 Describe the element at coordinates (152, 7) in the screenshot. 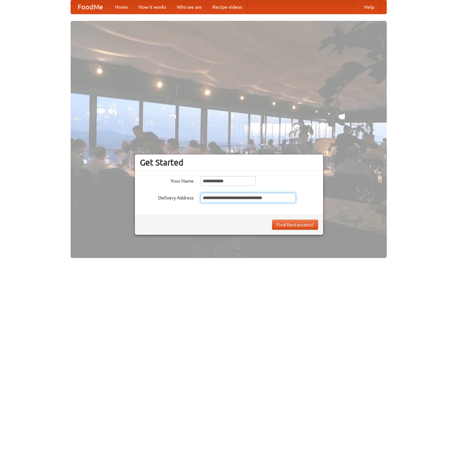

I see `a: How it works` at that location.